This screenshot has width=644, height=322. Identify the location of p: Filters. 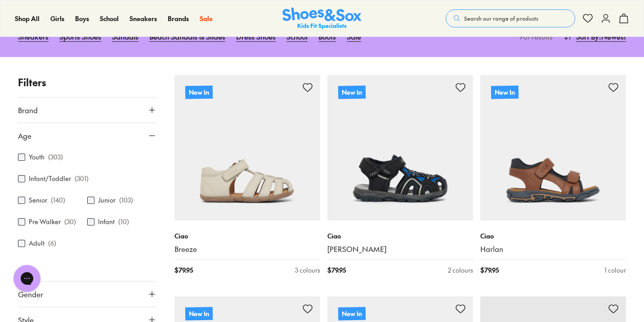
(87, 82).